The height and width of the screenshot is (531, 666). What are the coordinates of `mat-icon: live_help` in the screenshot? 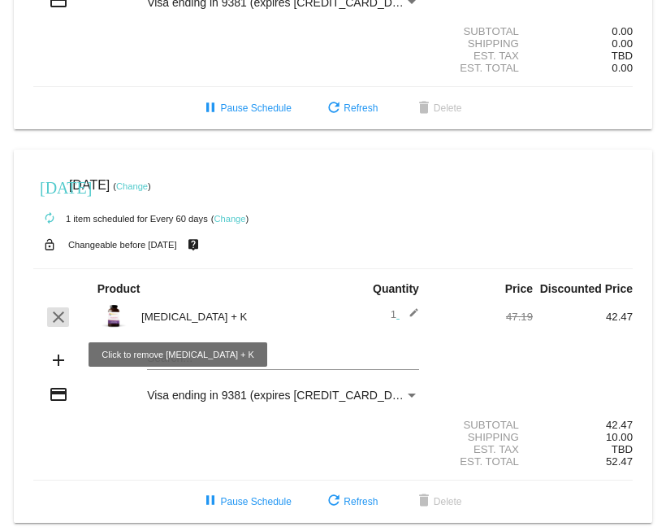 It's located at (193, 245).